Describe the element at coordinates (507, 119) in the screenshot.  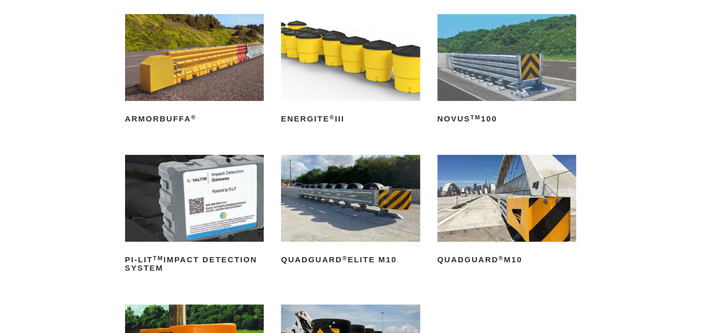
I see `h2: NOVUS 100` at that location.